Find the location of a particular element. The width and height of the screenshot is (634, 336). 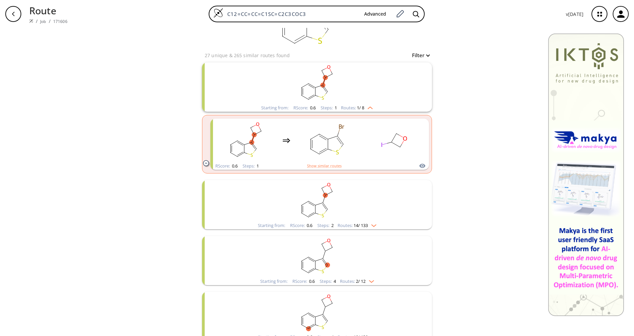

p: Route is located at coordinates (48, 10).